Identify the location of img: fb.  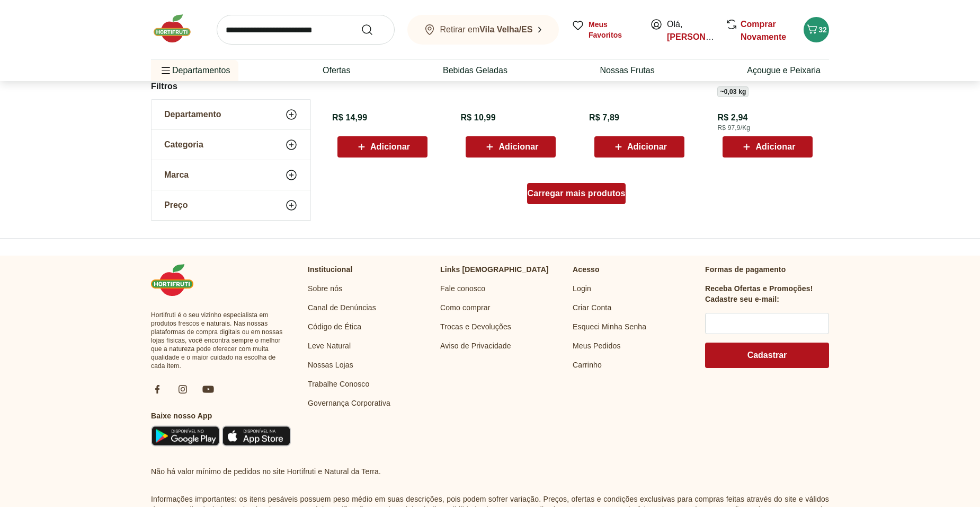
(157, 390).